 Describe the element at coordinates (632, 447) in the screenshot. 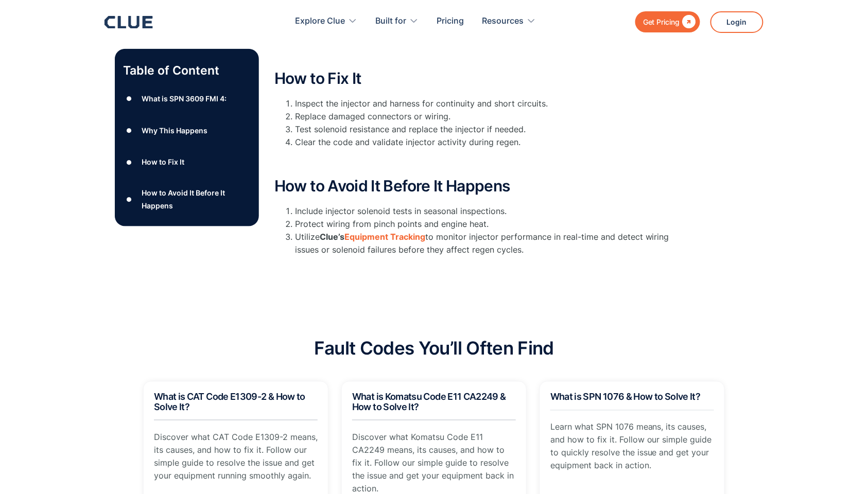

I see `p: Learn what SPN 1076 means, its causes, and how to fix it. Follow our simple guide to quickly reso...` at that location.